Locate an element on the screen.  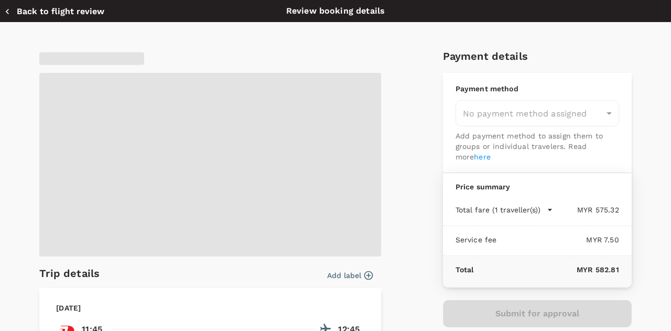
p: Payment method is located at coordinates (537, 89).